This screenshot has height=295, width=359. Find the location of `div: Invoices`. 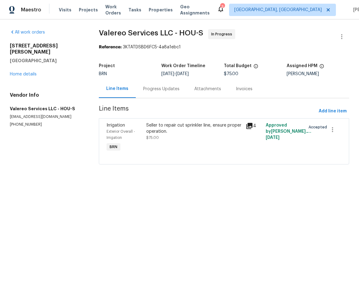

div: Invoices is located at coordinates (244, 89).